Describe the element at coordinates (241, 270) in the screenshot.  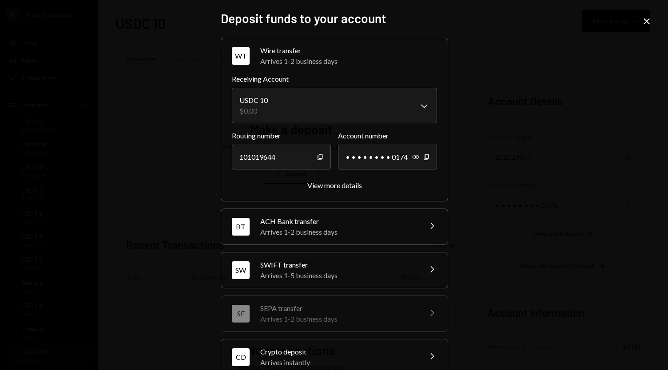
I see `div: SW` at that location.